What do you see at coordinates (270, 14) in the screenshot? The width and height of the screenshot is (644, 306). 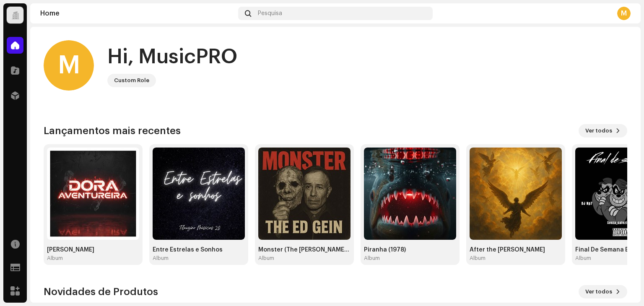 I see `span: Pesquisa` at bounding box center [270, 14].